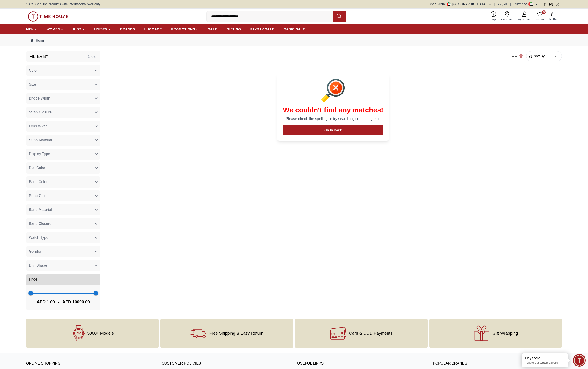 The image size is (588, 369). What do you see at coordinates (53, 30) in the screenshot?
I see `span: WOMEN` at bounding box center [53, 30].